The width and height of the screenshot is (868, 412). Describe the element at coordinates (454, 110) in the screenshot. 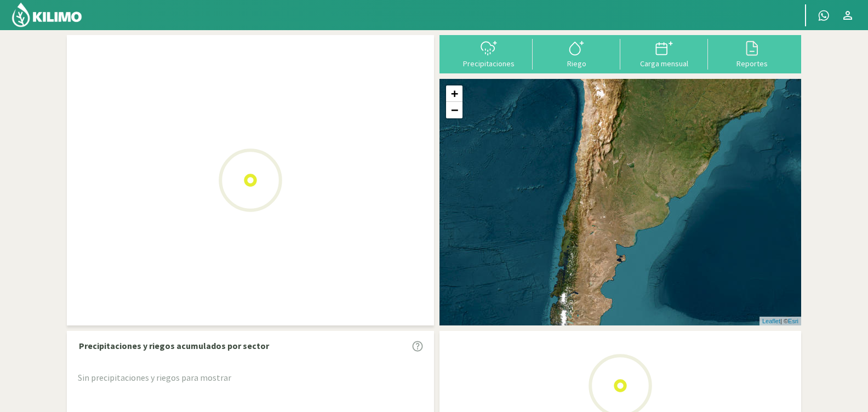

I see `a: Zoom out` at that location.